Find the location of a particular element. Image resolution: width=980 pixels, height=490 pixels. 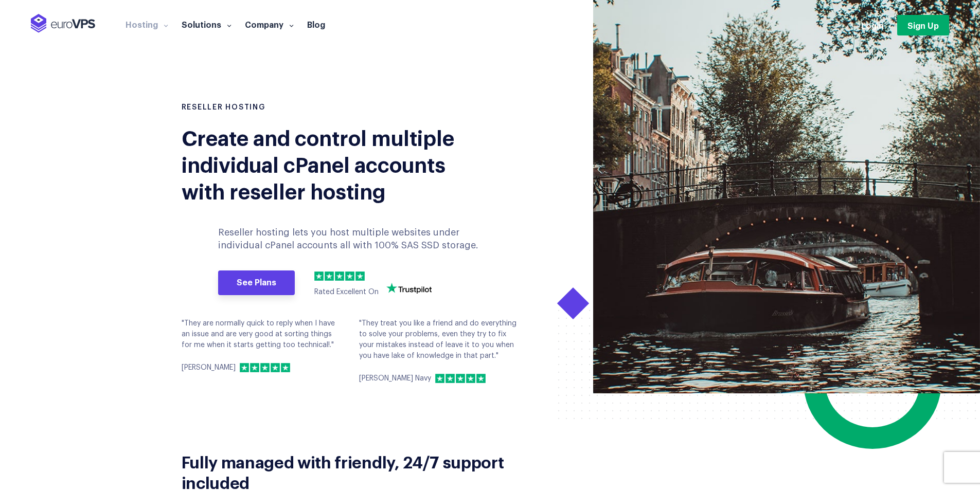

img: EuroVPS is located at coordinates (63, 23).